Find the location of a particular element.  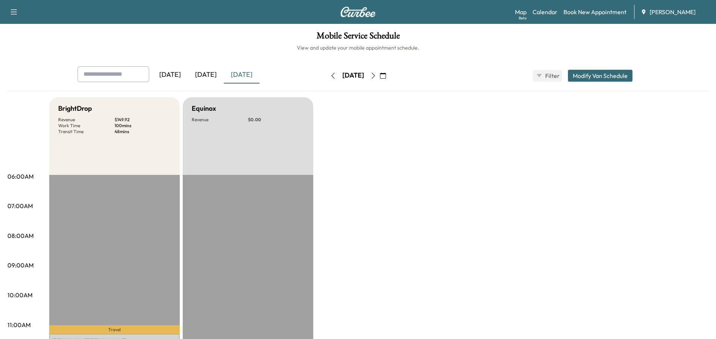

p: Travel is located at coordinates (114, 329).